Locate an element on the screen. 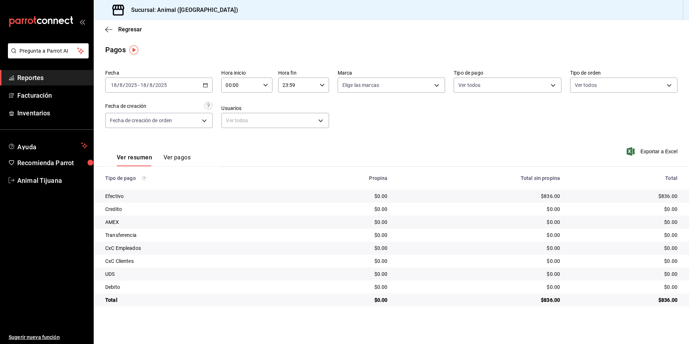 The image size is (689, 344). div: Tipo de pago is located at coordinates (196, 178).